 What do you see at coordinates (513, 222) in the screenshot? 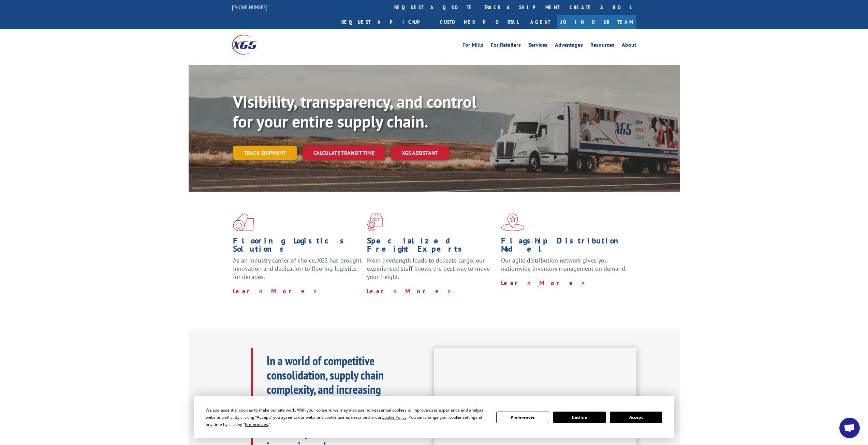
I see `img: xgs-icon-flagship-distribution-model-red` at bounding box center [513, 222].